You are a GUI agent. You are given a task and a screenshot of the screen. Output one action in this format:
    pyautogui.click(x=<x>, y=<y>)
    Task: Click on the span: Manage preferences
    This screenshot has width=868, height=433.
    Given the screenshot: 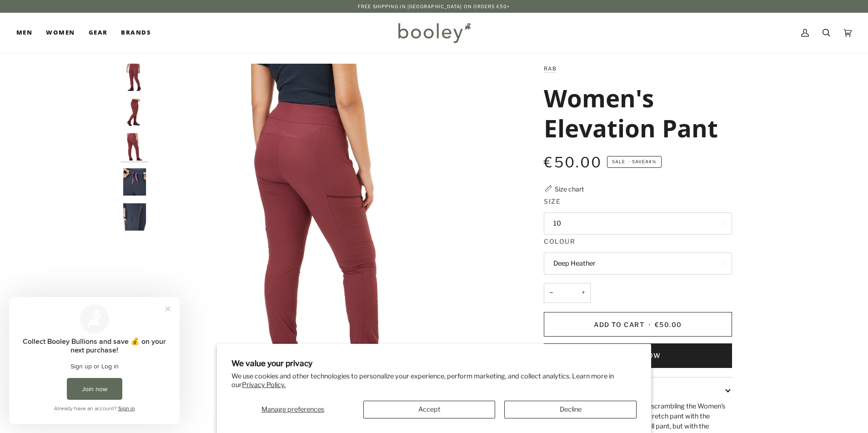 What is the action you would take?
    pyautogui.click(x=293, y=410)
    